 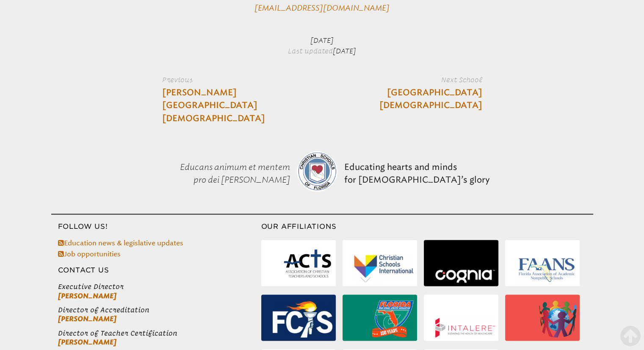 What do you see at coordinates (121, 242) in the screenshot?
I see `a: Education news & legislative updates` at bounding box center [121, 242].